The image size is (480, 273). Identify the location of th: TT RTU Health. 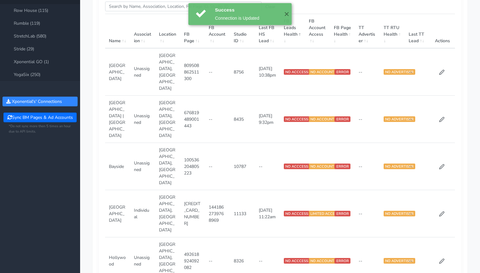
(393, 31).